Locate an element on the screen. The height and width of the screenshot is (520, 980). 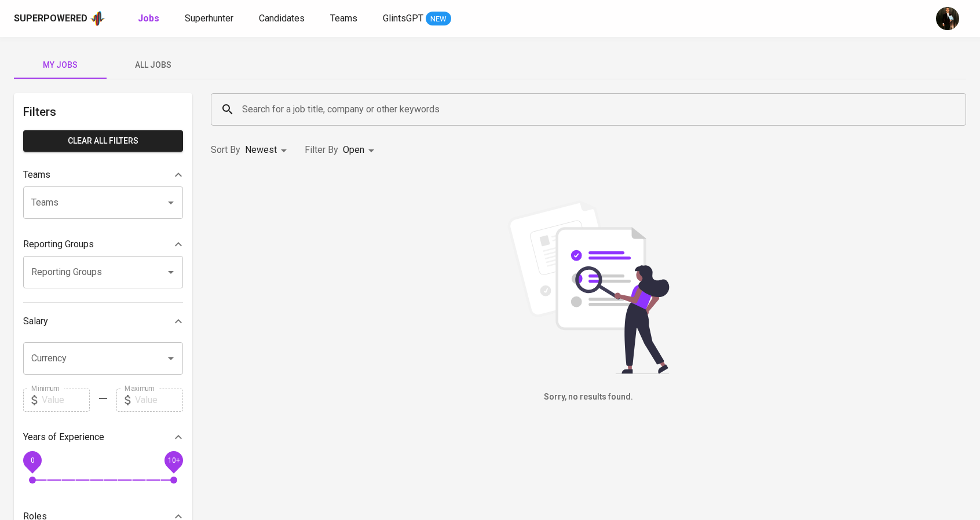
h6: Sorry, no results found. is located at coordinates (589, 397).